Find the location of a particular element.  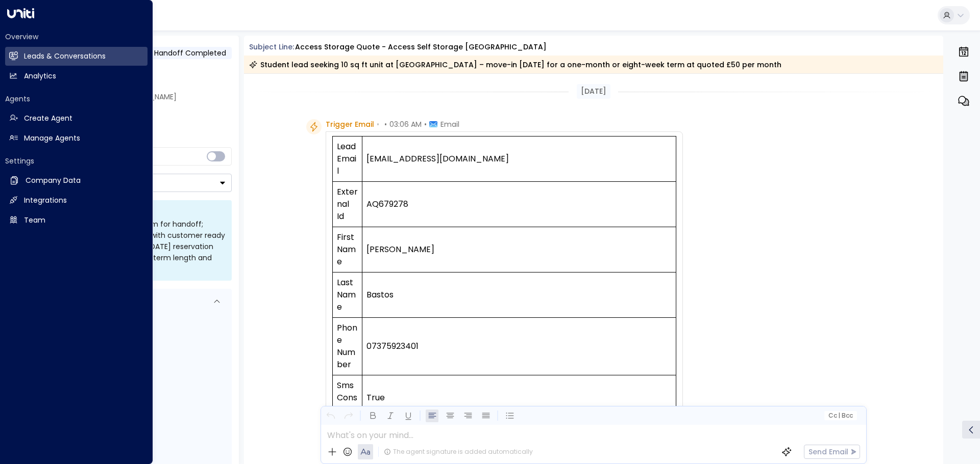

a: Integrations is located at coordinates (76, 200).